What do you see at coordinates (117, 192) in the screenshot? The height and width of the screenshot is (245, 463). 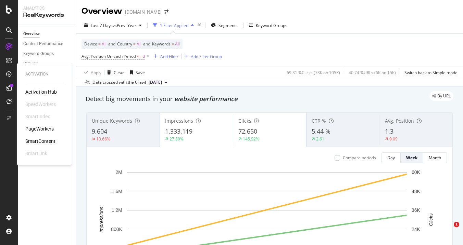 I see `text: 1.6M` at bounding box center [117, 192].